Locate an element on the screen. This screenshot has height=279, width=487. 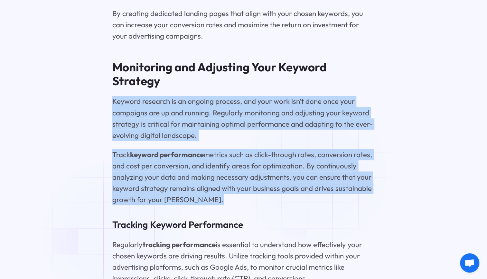
h2: Monitoring and Adjusting Your Keyword Strategy is located at coordinates (243, 74).